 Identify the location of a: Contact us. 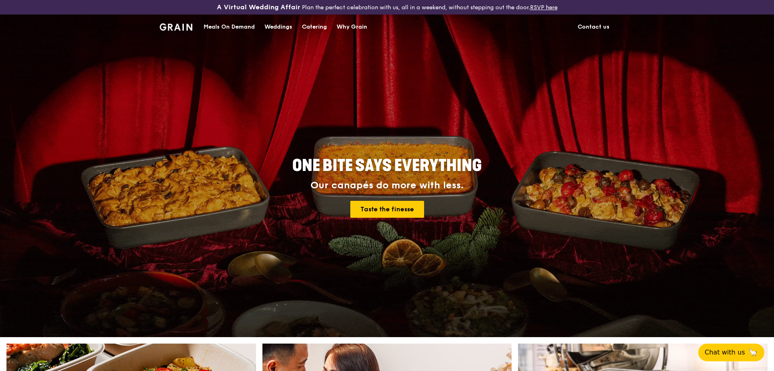
(594, 27).